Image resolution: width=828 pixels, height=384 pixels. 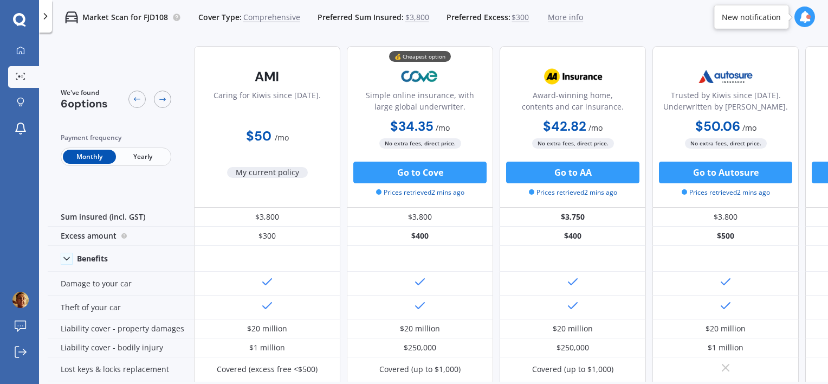 I want to click on span: Cover Type:, so click(x=220, y=17).